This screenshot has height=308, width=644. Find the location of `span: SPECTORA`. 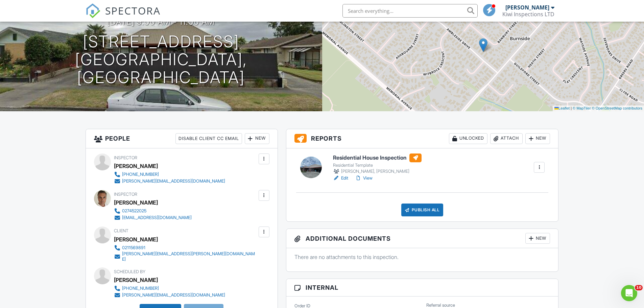

span: SPECTORA is located at coordinates (133, 11).